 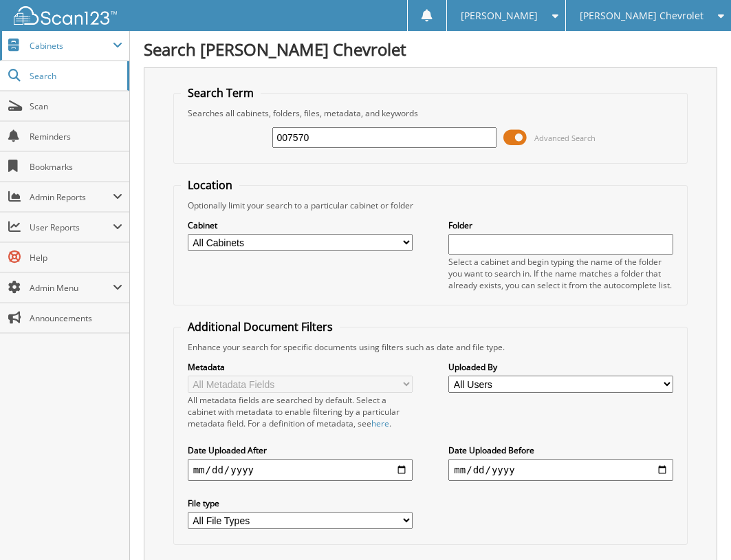 What do you see at coordinates (221, 93) in the screenshot?
I see `legend: Search Term` at bounding box center [221, 93].